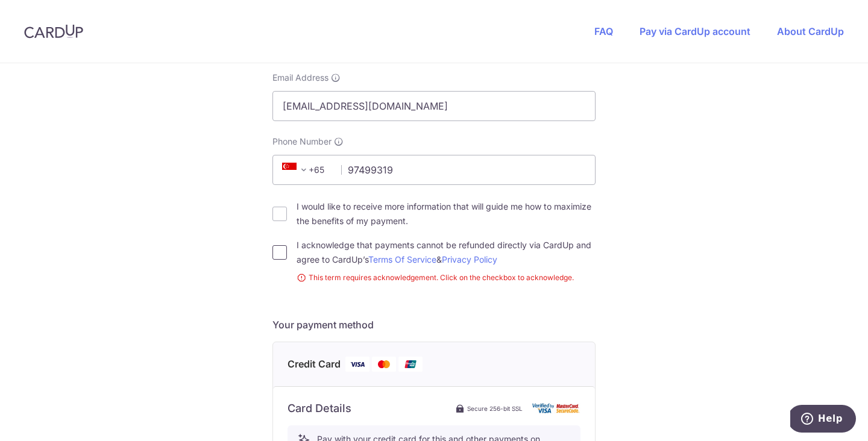 The width and height of the screenshot is (868, 441). Describe the element at coordinates (603, 31) in the screenshot. I see `a: FAQ` at that location.